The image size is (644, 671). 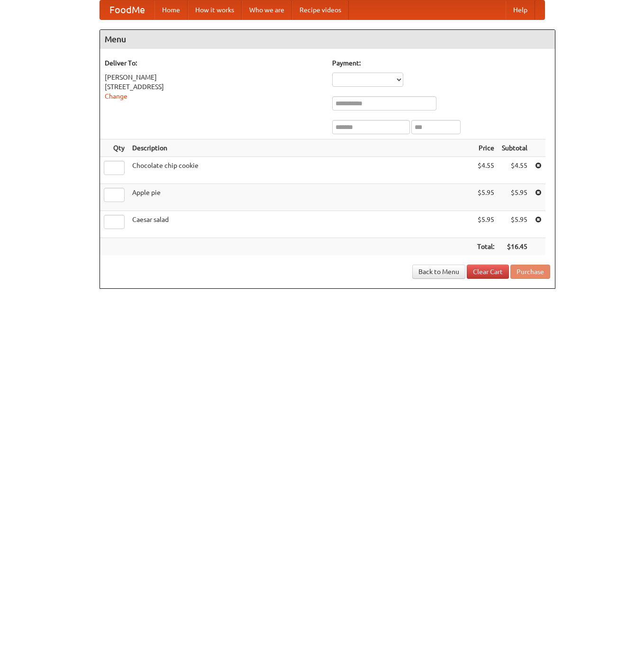 What do you see at coordinates (320, 10) in the screenshot?
I see `a: Recipe videos` at bounding box center [320, 10].